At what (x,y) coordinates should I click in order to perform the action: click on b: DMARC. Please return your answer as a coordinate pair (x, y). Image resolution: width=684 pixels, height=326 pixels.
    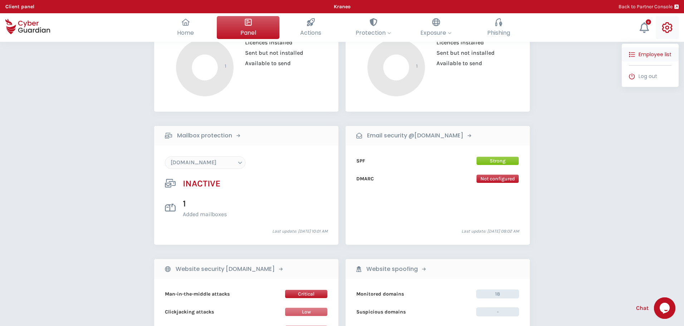
    Looking at the image, I should click on (365, 178).